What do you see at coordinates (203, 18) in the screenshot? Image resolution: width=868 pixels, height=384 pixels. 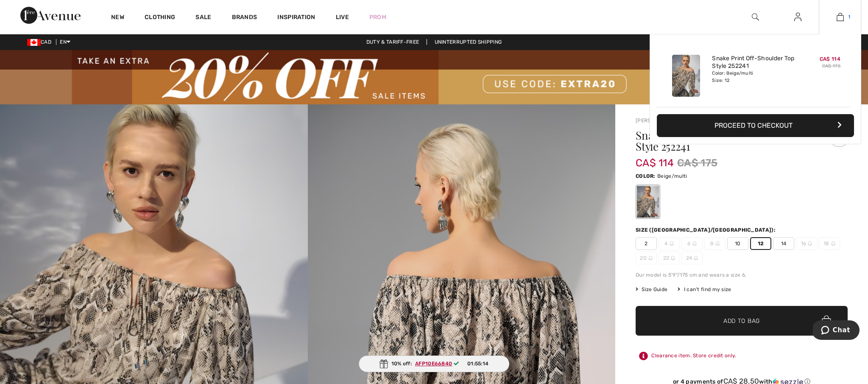 I see `a: Sale` at bounding box center [203, 18].